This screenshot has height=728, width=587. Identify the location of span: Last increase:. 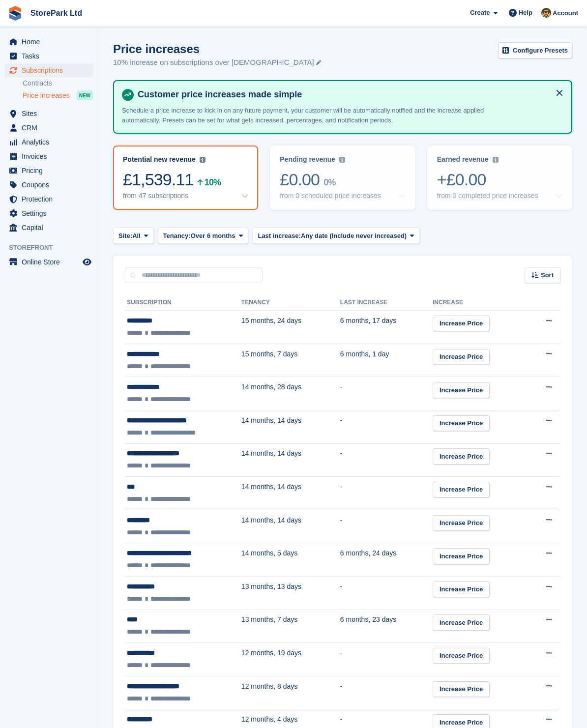
(279, 236).